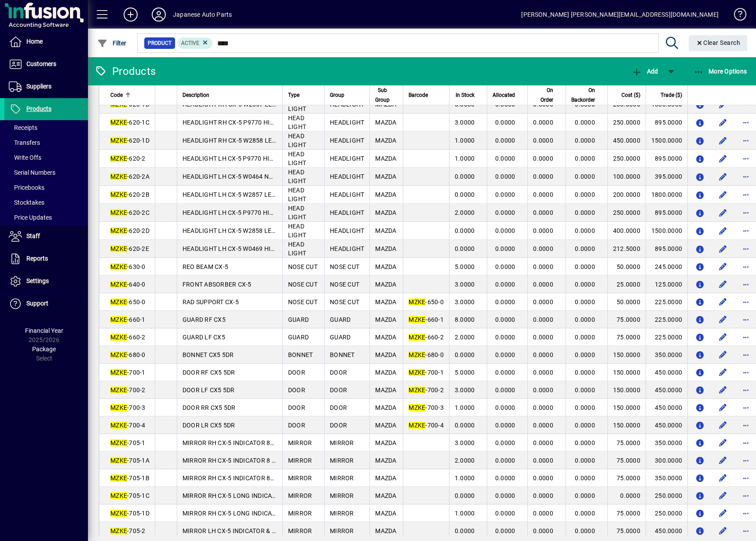  Describe the element at coordinates (270, 213) in the screenshot. I see `span: HEADLIGHT LH CX-5 P9770 HID AFS EA *TR* (K032 51 04##)` at that location.